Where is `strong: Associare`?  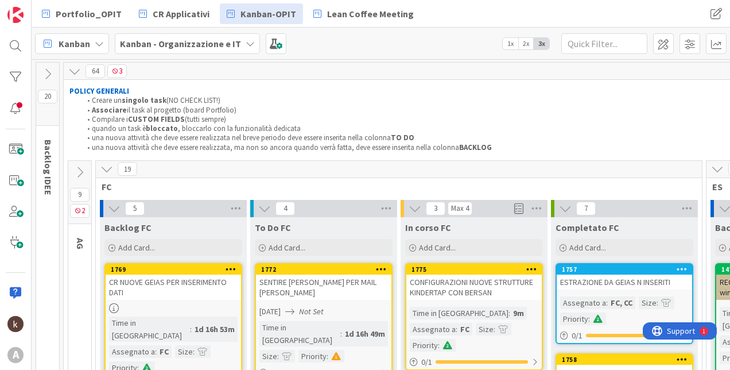
strong: Associare is located at coordinates (109, 110).